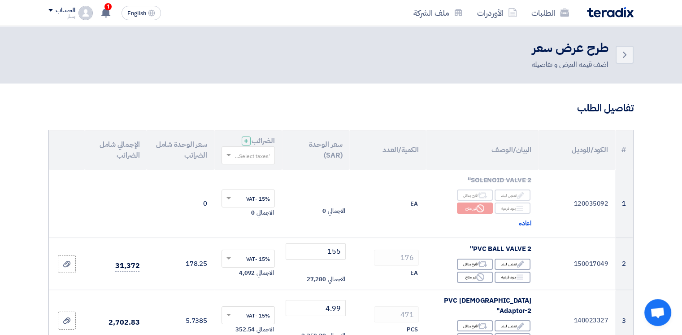  What do you see at coordinates (577, 263) in the screenshot?
I see `td: 150017049` at bounding box center [577, 263].